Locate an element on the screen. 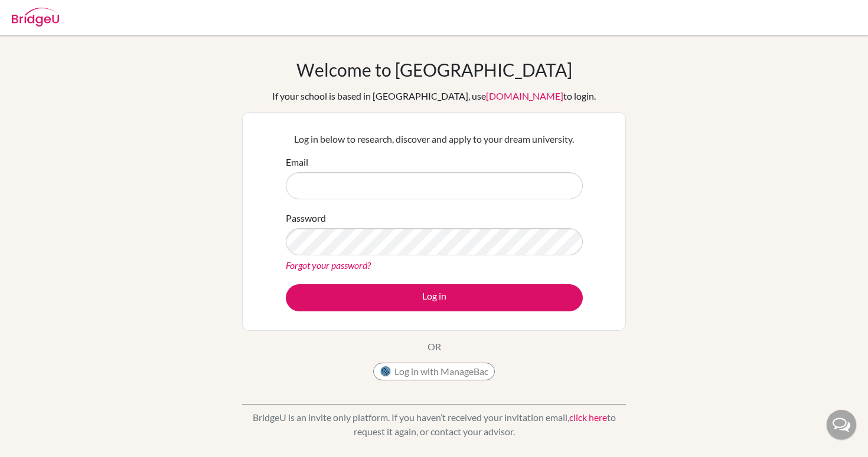 Image resolution: width=868 pixels, height=457 pixels. img: Bridge-U is located at coordinates (35, 17).